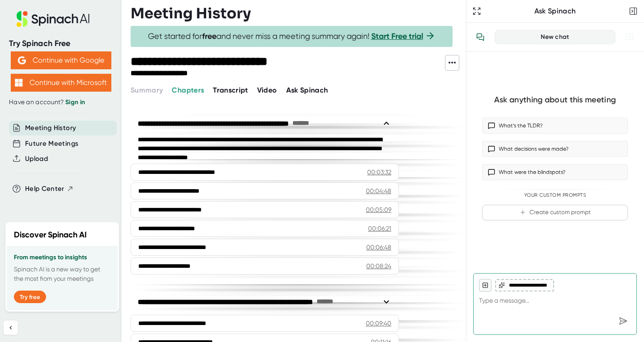 The height and width of the screenshot is (342, 644). I want to click on div: Have an account?, so click(61, 103).